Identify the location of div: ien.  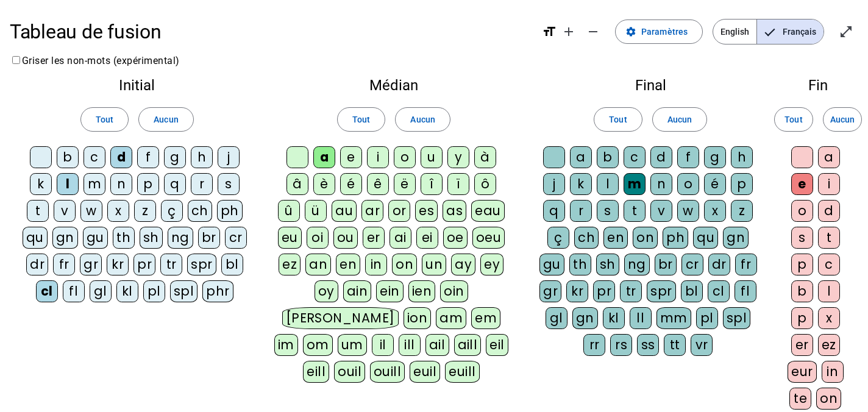
(422, 292).